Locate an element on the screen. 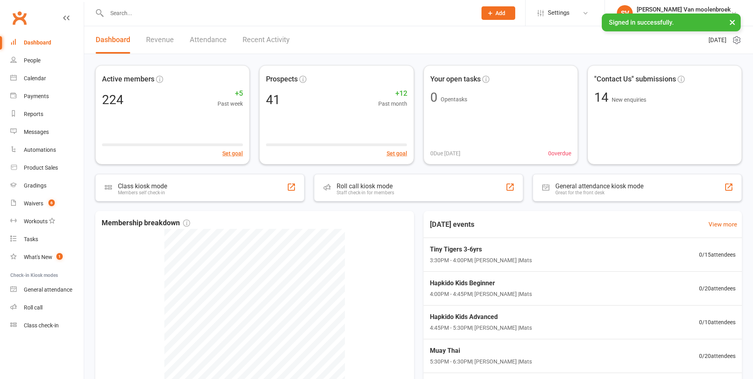  div: 0 is located at coordinates (434, 97).